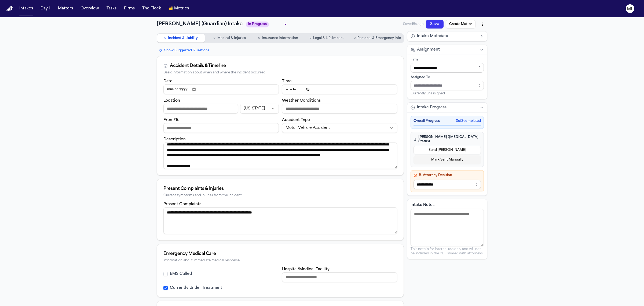  What do you see at coordinates (379, 38) in the screenshot?
I see `span: Personal & Emergency Info` at bounding box center [379, 38].